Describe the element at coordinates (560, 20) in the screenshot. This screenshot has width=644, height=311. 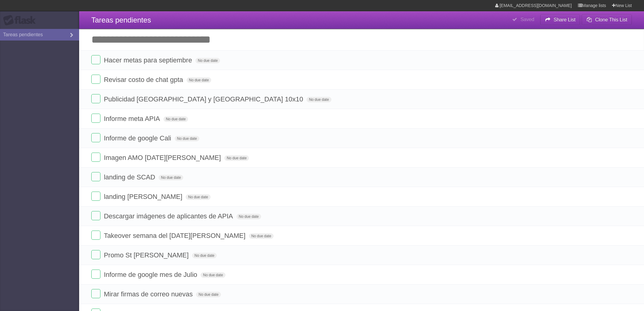
I see `button: Share List` at that location.